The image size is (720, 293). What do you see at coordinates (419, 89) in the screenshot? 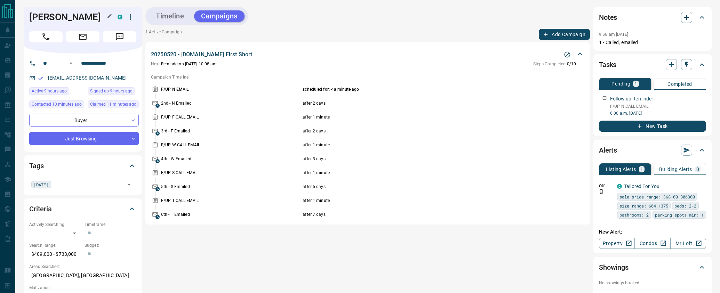
I see `p: scheduled for: < a minute ago` at bounding box center [419, 89].